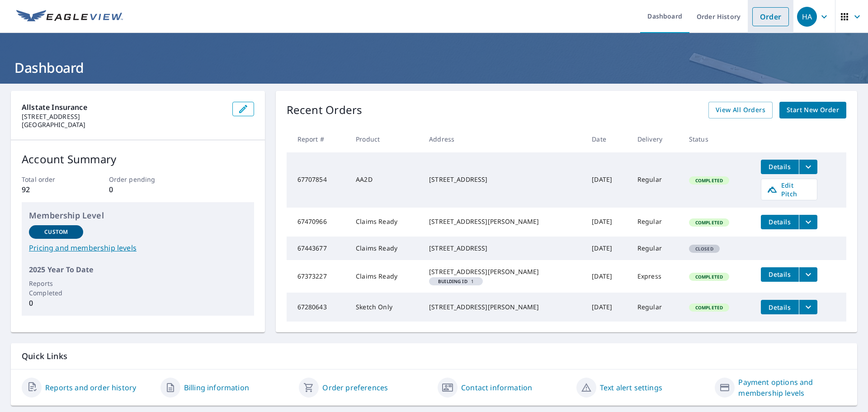  What do you see at coordinates (124, 107) in the screenshot?
I see `p: Allstate Insurance` at bounding box center [124, 107].